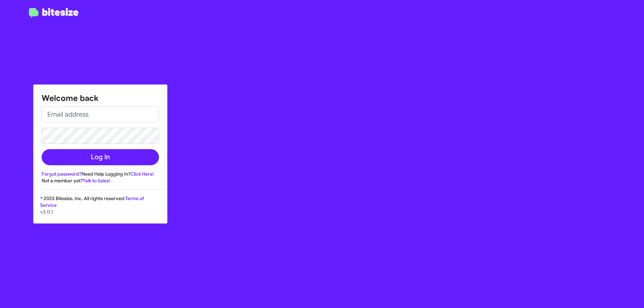 The image size is (644, 308). What do you see at coordinates (101, 99) in the screenshot?
I see `h1: Welcome back` at bounding box center [101, 99].